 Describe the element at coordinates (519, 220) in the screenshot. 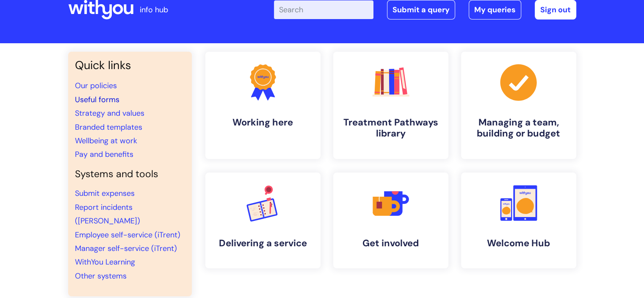

I see `a: Welcome Hub` at that location.